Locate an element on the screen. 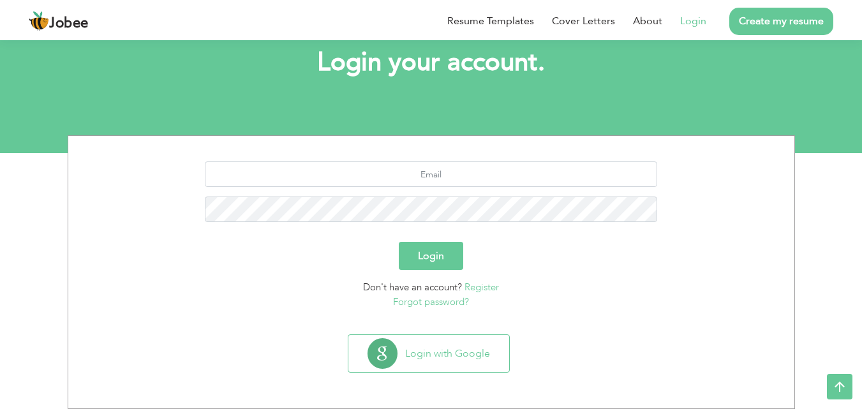  a: About is located at coordinates (647, 21).